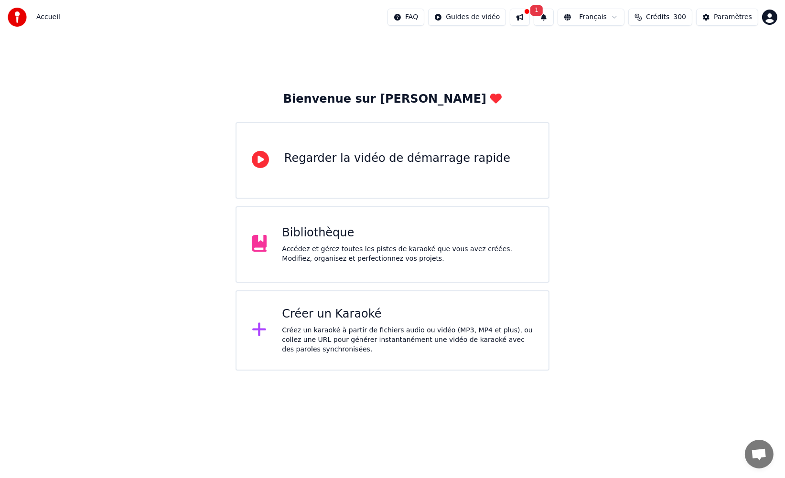 The height and width of the screenshot is (478, 785). I want to click on span: Crédits, so click(658, 17).